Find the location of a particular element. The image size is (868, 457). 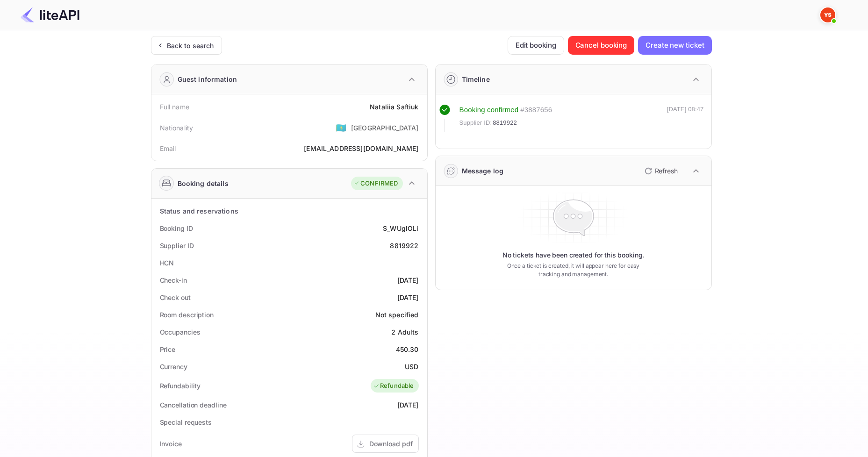

div: Booking ID is located at coordinates (176, 228).